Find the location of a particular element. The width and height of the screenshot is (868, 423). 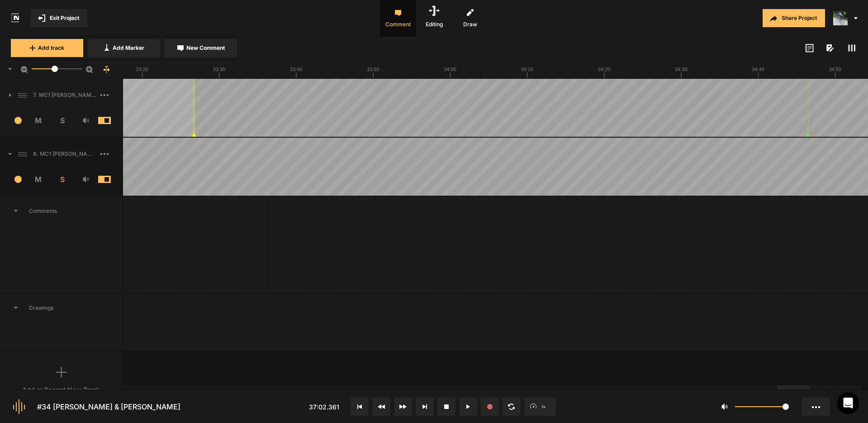

text: 33:50 is located at coordinates (374, 69).